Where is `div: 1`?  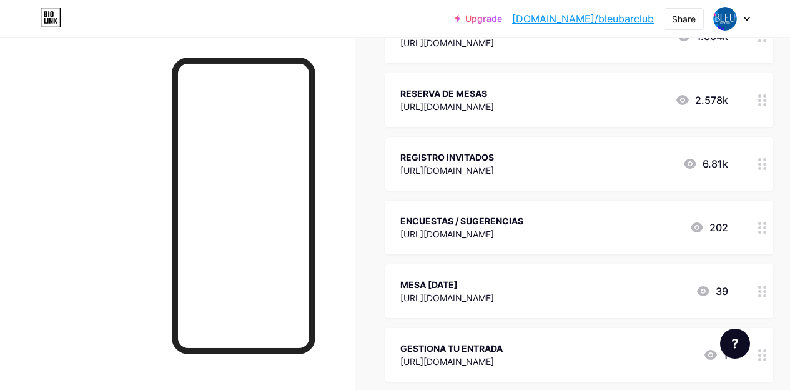
div: 1 is located at coordinates (716, 355).